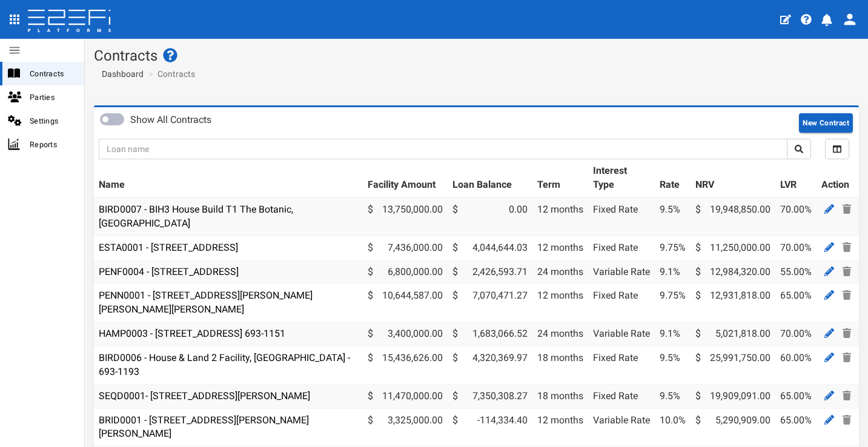 This screenshot has width=868, height=447. I want to click on th: Rate, so click(672, 178).